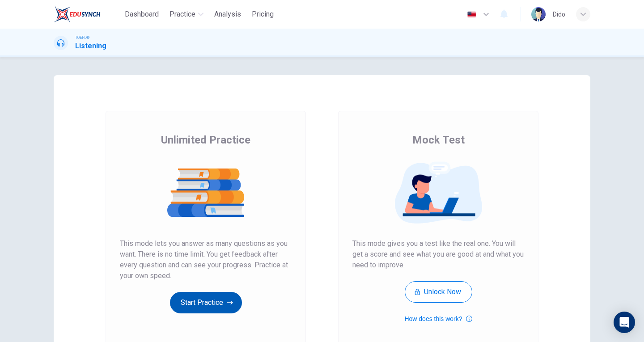 Image resolution: width=644 pixels, height=342 pixels. I want to click on h1: Listening, so click(91, 46).